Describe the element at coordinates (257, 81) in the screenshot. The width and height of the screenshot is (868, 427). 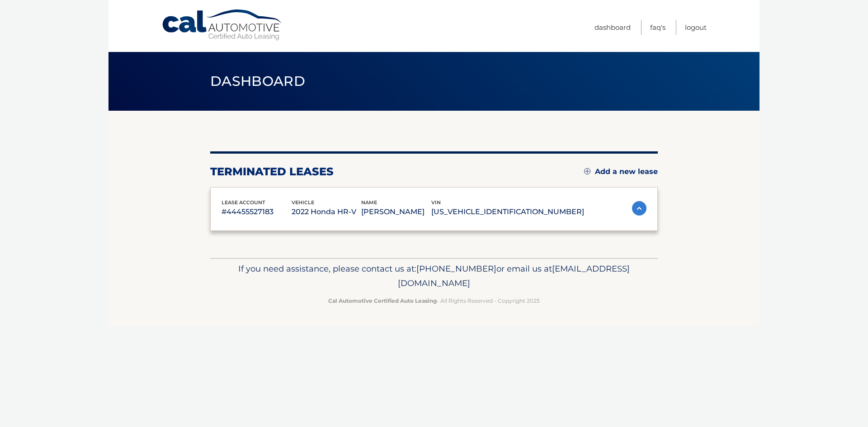
I see `span: Dashboard` at that location.